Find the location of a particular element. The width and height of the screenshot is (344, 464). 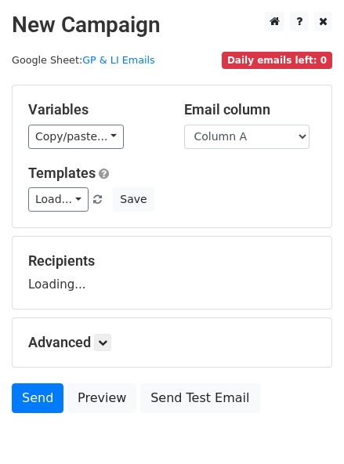

h5: Advanced is located at coordinates (172, 342).